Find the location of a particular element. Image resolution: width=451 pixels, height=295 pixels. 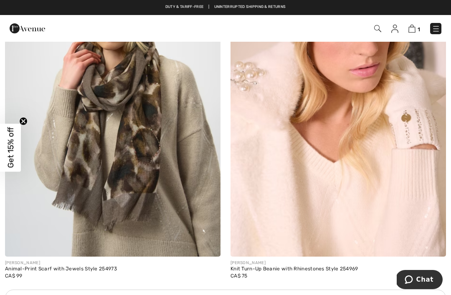

span: Get 15% off is located at coordinates (10, 148).